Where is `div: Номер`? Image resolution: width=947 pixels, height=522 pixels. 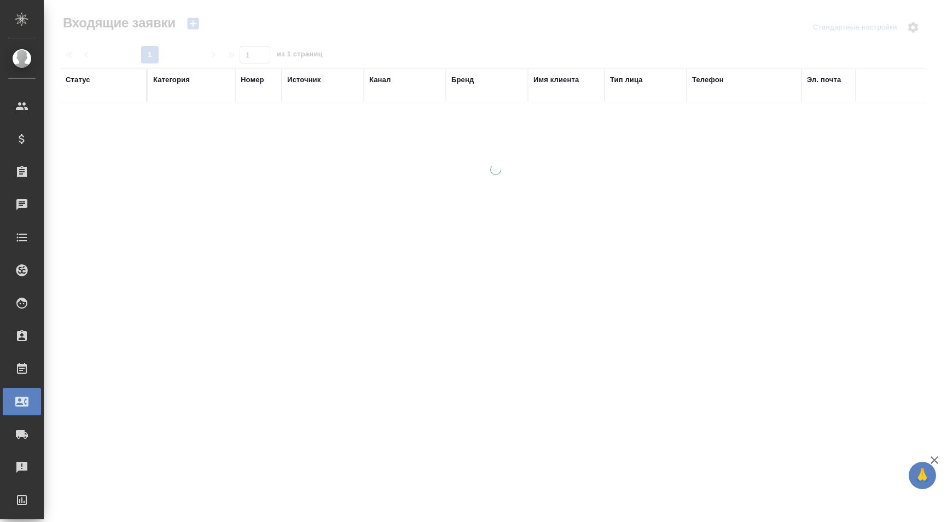
div: Номер is located at coordinates (252, 80).